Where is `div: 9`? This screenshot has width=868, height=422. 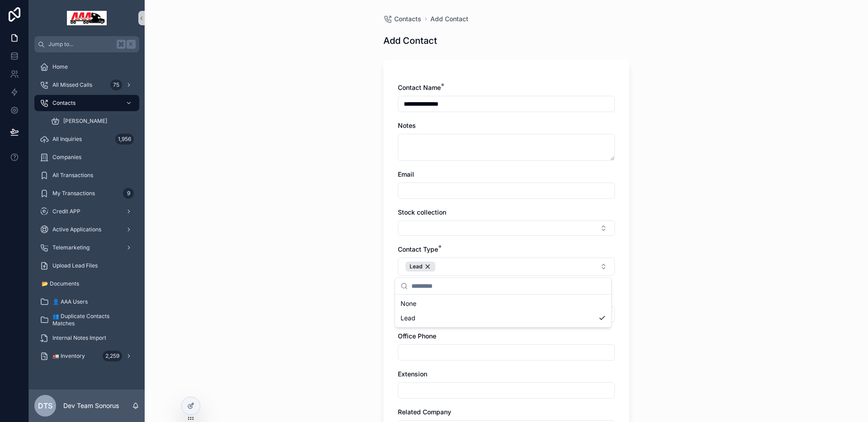
div: 9 is located at coordinates (128, 193).